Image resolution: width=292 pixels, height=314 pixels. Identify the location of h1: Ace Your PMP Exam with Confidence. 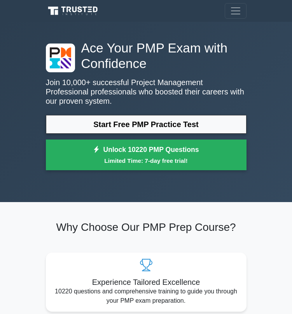
(146, 56).